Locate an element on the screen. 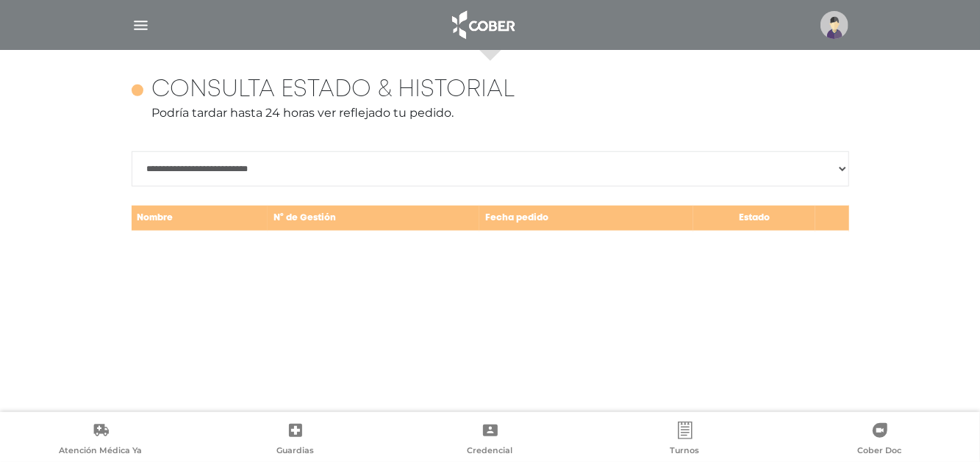  a: Cober Doc is located at coordinates (879, 440).